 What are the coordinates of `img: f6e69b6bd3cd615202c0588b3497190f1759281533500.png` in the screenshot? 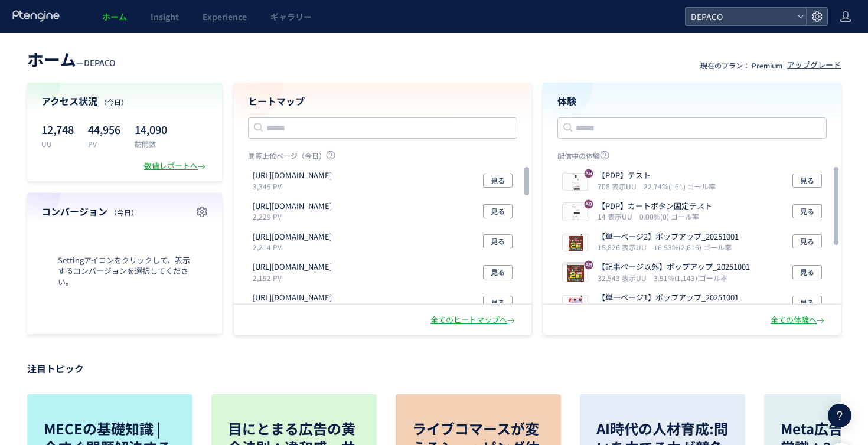 It's located at (576, 304).